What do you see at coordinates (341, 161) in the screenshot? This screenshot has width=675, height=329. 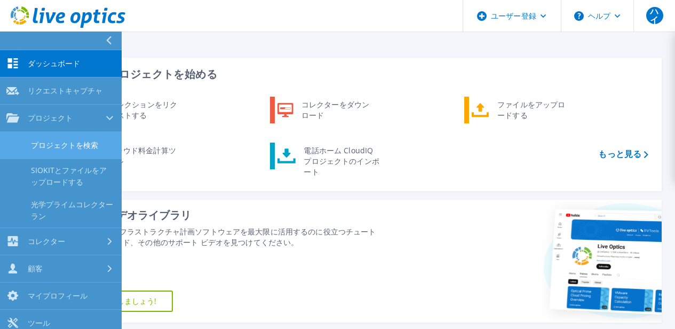 I see `font: 電話ホーム CloudIQ プロジェクトのインポート` at bounding box center [341, 161].